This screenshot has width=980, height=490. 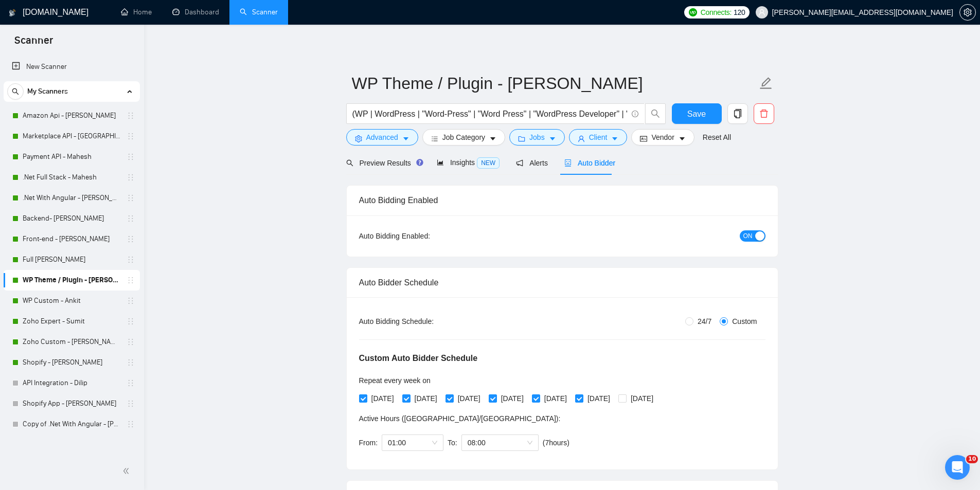 I want to click on a: API Integration - Dilip, so click(x=71, y=383).